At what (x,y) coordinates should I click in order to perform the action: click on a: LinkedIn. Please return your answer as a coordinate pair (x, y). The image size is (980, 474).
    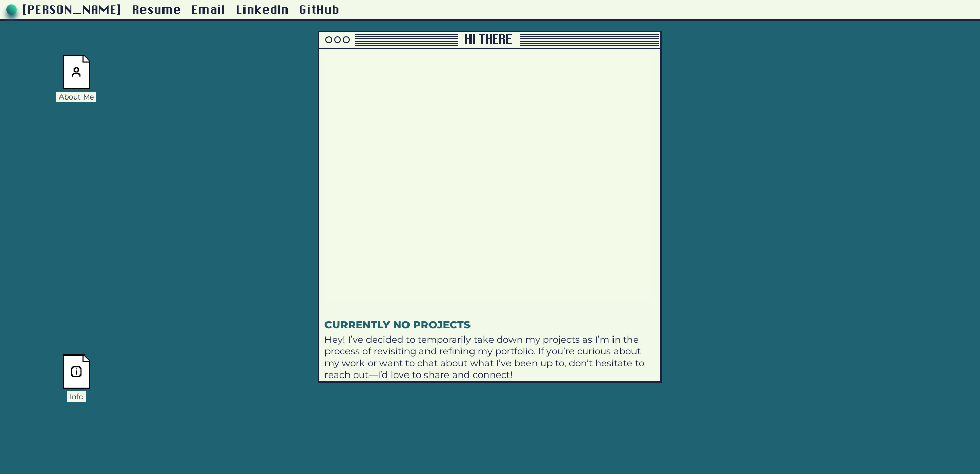
    Looking at the image, I should click on (263, 10).